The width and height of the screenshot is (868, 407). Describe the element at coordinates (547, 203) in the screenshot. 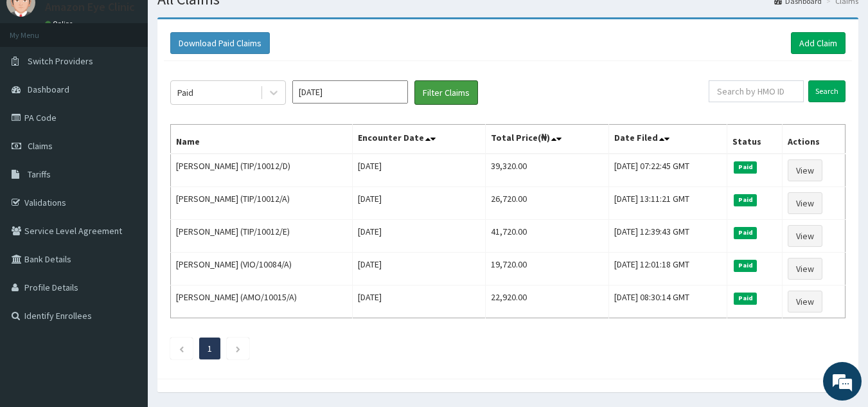

I see `td: 26,720.00` at that location.